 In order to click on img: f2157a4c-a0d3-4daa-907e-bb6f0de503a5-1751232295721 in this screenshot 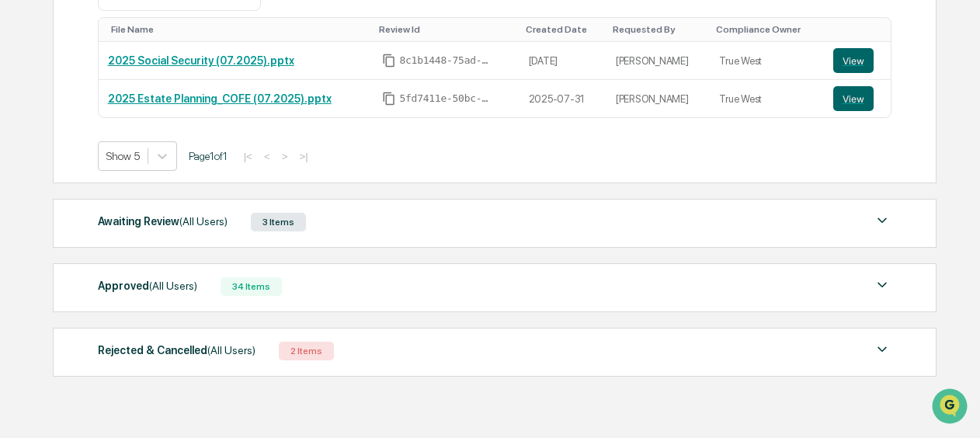, I will do `click(19, 19)`.